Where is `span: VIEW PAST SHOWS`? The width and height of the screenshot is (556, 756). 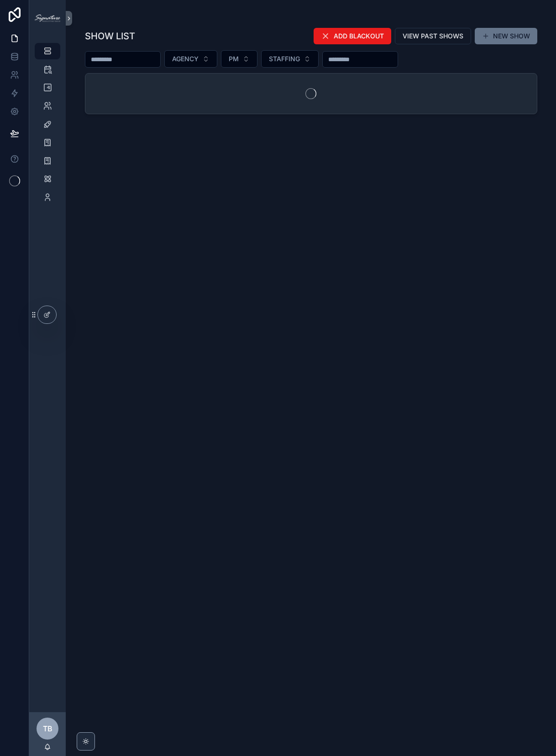
span: VIEW PAST SHOWS is located at coordinates (432, 36).